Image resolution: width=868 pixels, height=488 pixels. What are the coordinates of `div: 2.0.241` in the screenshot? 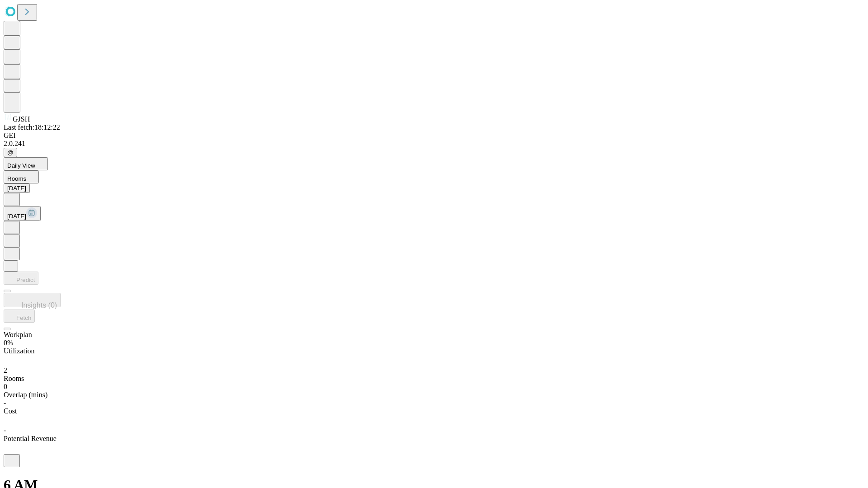 It's located at (434, 144).